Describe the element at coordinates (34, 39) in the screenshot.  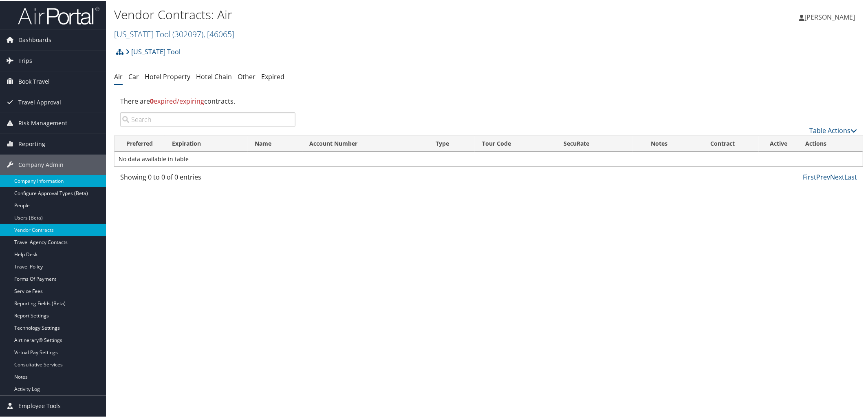
I see `span: Dashboards` at that location.